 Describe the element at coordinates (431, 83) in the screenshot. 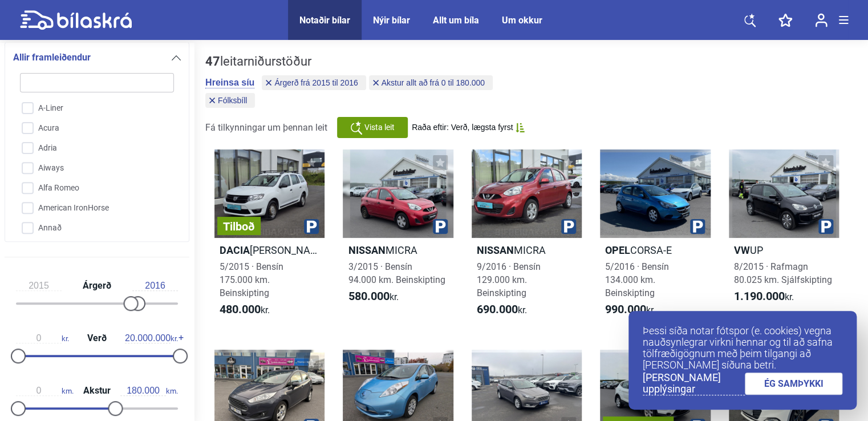

I see `button: Akstur allt að frá 0 til 180.000` at that location.